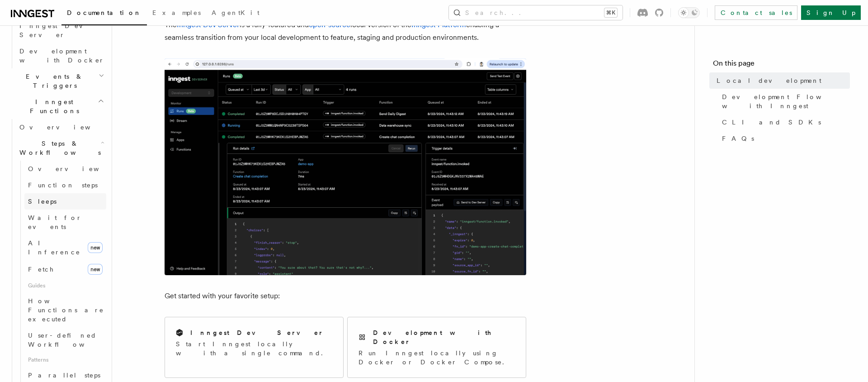 This screenshot has height=382, width=868. What do you see at coordinates (65, 185) in the screenshot?
I see `a: Function steps` at bounding box center [65, 185].